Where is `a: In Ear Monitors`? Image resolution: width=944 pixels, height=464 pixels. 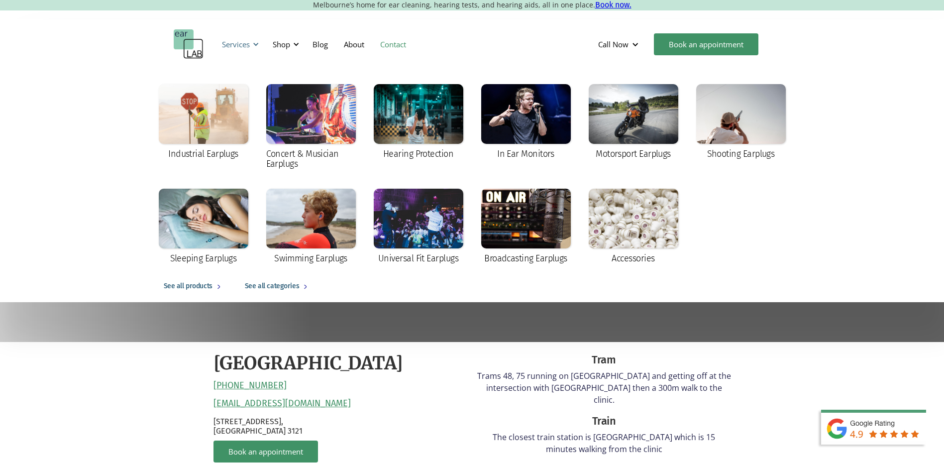
a: In Ear Monitors is located at coordinates (526, 122).